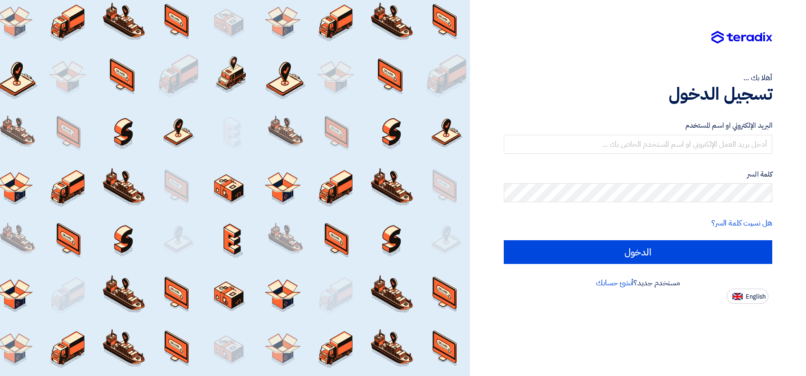 The height and width of the screenshot is (376, 806). I want to click on img: en-US.png, so click(737, 296).